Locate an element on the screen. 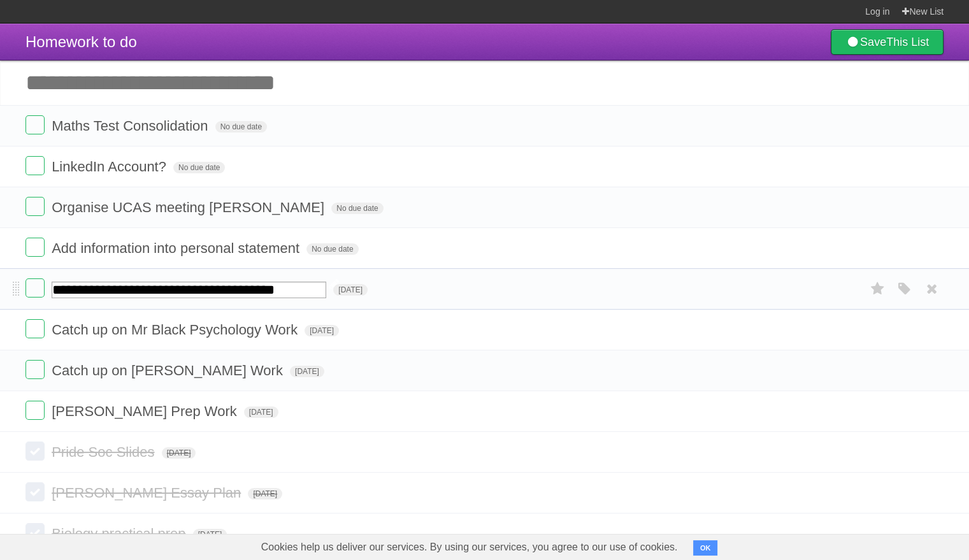 The width and height of the screenshot is (969, 560). span: Pride Soc Slides is located at coordinates (105, 451).